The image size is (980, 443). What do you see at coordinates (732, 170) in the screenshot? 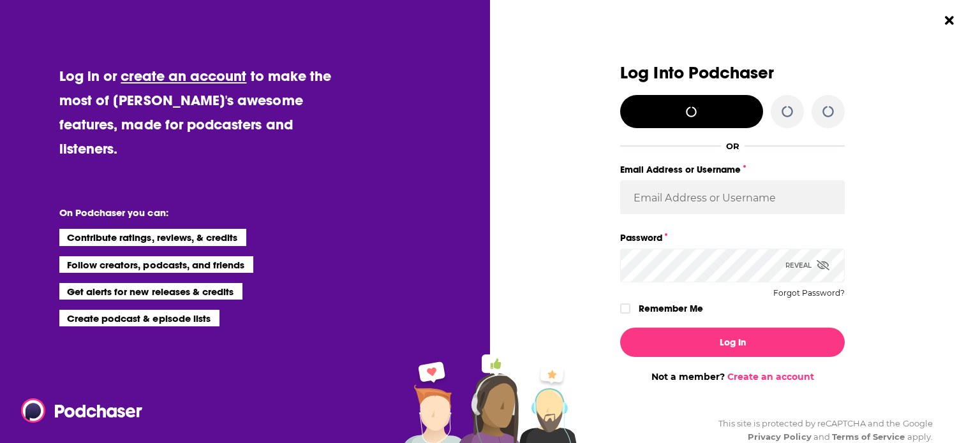
I see `label: Email Address or Username` at bounding box center [732, 170].